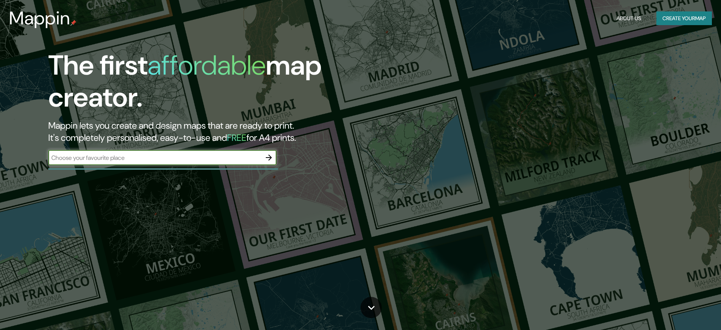 Image resolution: width=721 pixels, height=330 pixels. What do you see at coordinates (155, 157) in the screenshot?
I see `input: Choose your favourite place` at bounding box center [155, 157].